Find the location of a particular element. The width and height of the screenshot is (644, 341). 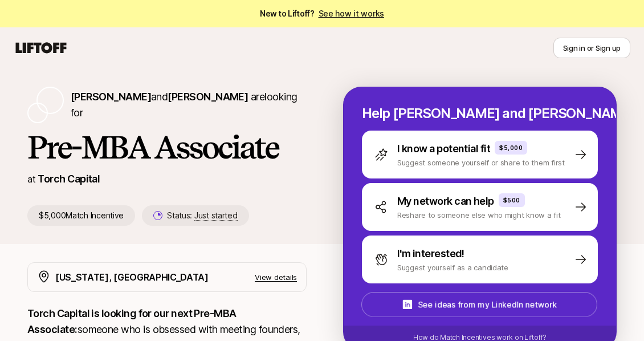

p: are looking for is located at coordinates (189, 105).